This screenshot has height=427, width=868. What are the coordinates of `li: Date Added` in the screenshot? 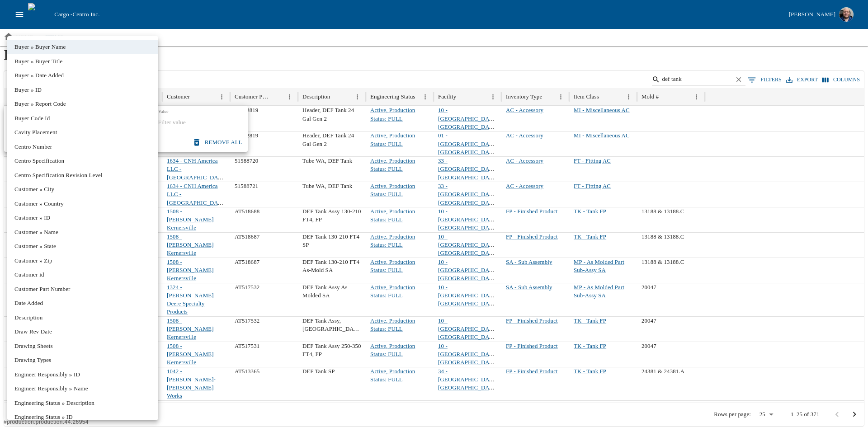 It's located at (83, 303).